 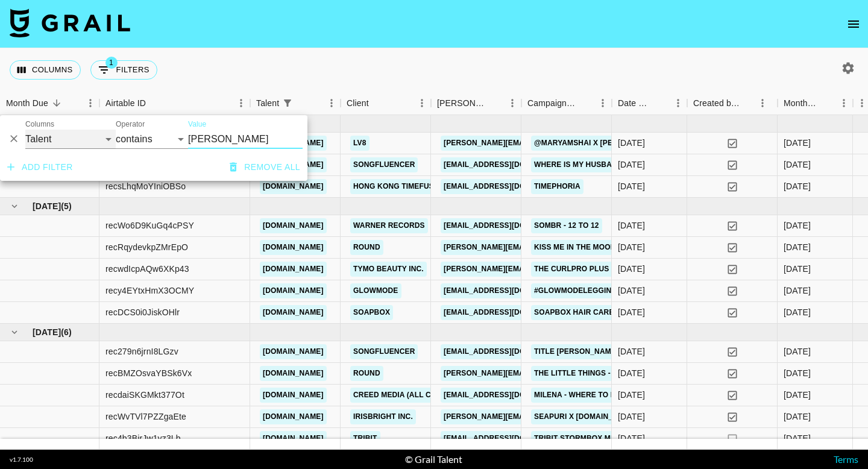 What do you see at coordinates (631, 143) in the screenshot?
I see `div: 9/9/2025` at bounding box center [631, 143].